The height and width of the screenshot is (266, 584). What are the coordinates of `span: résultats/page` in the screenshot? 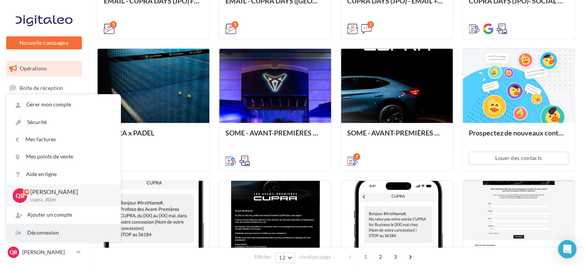 It's located at (315, 257).